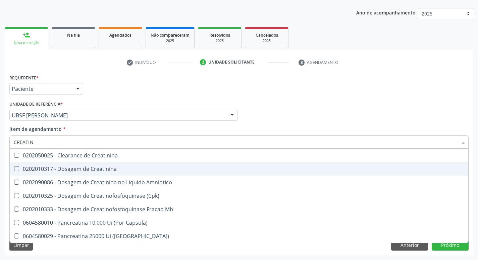  Describe the element at coordinates (451, 244) in the screenshot. I see `button: Próximo` at that location.